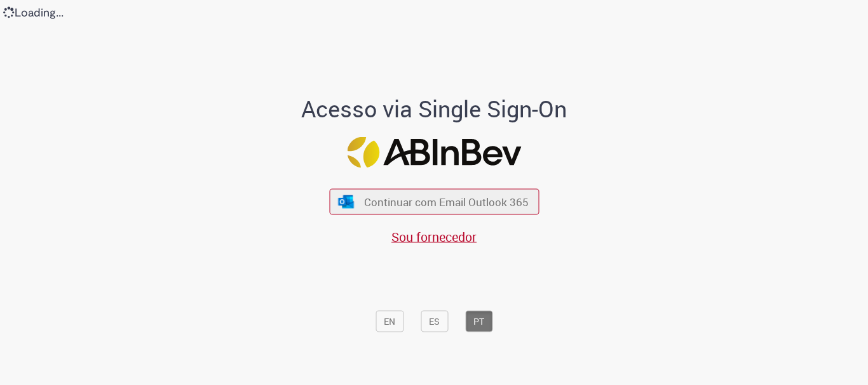 The height and width of the screenshot is (385, 868). What do you see at coordinates (434, 109) in the screenshot?
I see `h1: Acesso via Single Sign-On` at bounding box center [434, 109].